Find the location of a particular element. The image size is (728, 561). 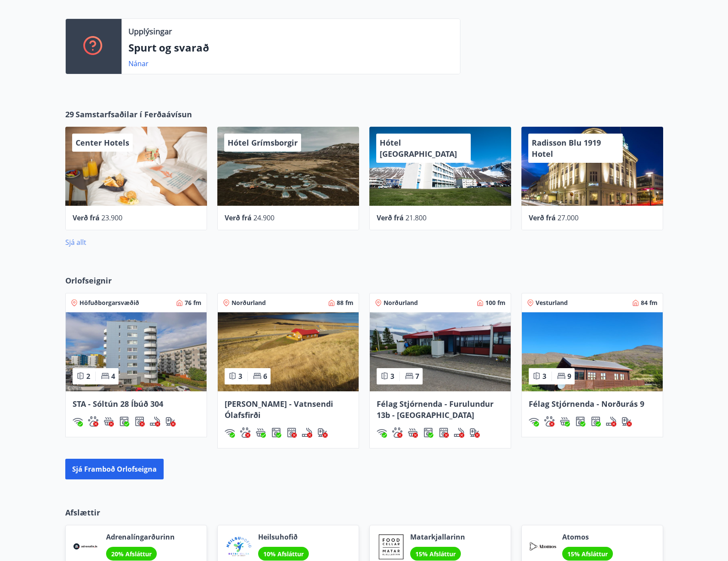

span: Center Hotels is located at coordinates (102, 142).